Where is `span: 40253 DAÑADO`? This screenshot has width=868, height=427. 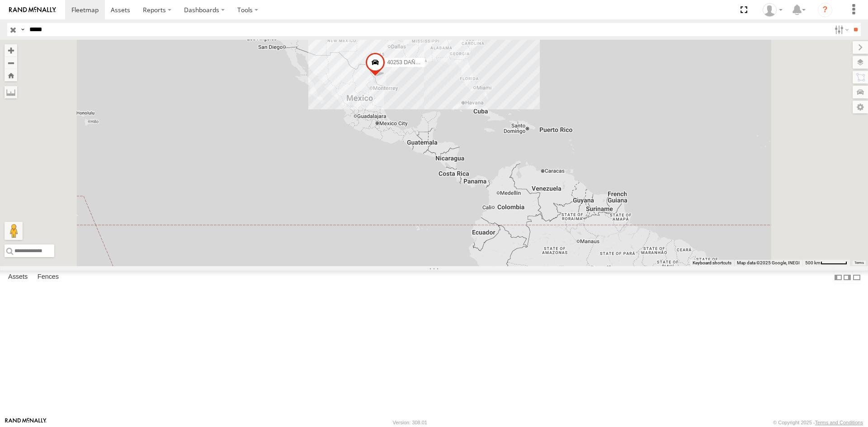 span: 40253 DAÑADO is located at coordinates (407, 62).